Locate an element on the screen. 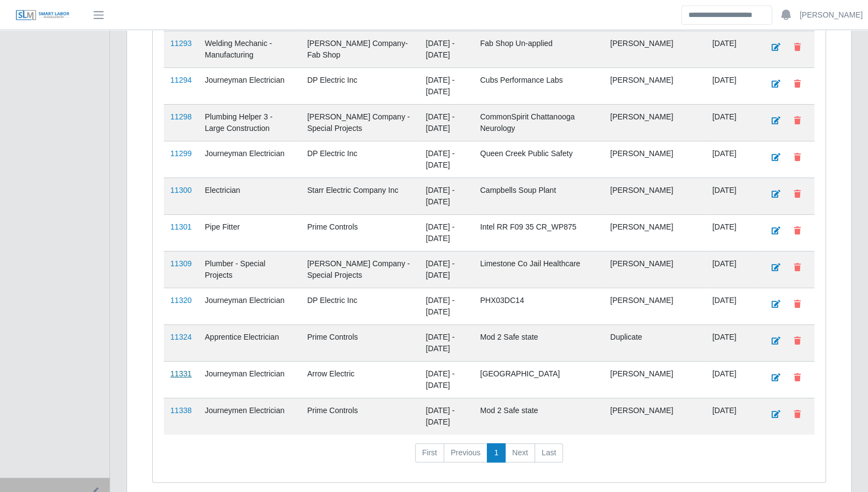 The height and width of the screenshot is (492, 868). a: 1 is located at coordinates (496, 453).